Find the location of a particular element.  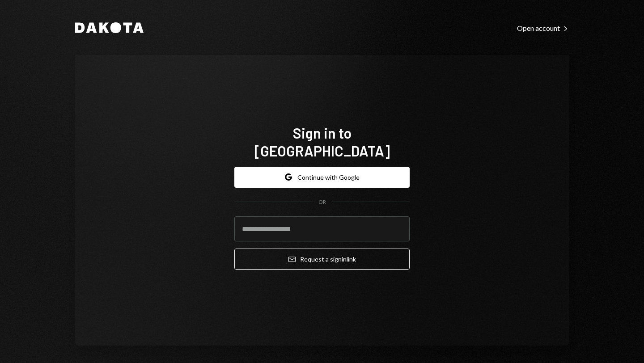

a: Open account is located at coordinates (543, 28).